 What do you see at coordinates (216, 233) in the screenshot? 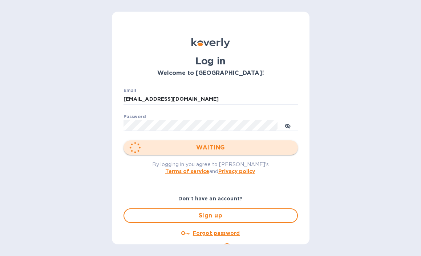
I see `u: Forgot password` at bounding box center [216, 233].